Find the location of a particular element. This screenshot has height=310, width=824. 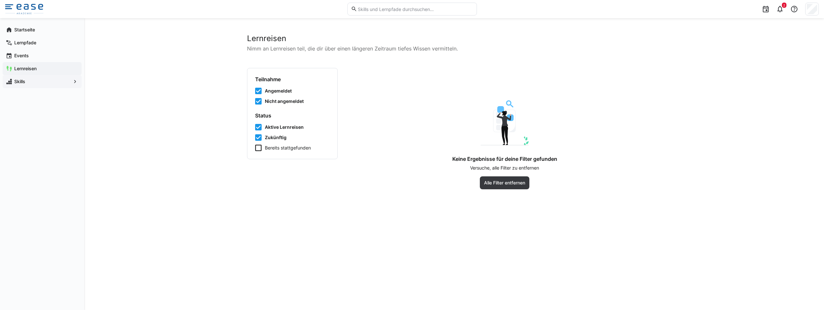

h4: Status is located at coordinates (292, 116).